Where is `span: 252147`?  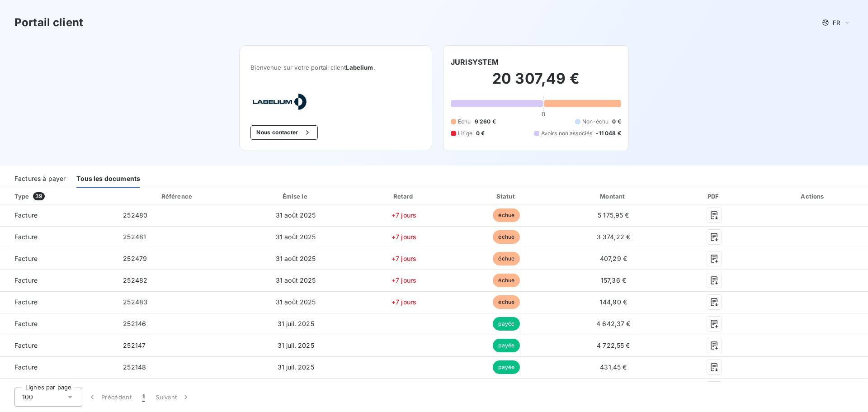
span: 252147 is located at coordinates (134, 345).